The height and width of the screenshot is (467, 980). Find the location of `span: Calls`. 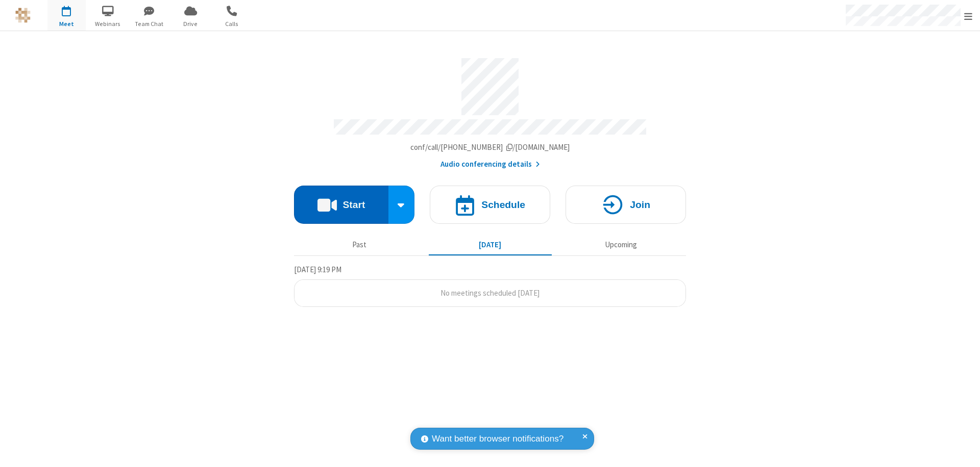

span: Calls is located at coordinates (232, 24).